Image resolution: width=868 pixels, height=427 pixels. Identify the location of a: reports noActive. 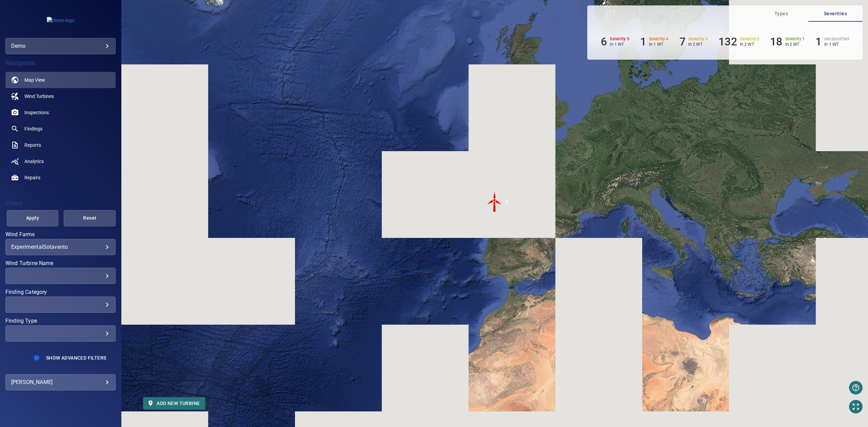
(60, 146).